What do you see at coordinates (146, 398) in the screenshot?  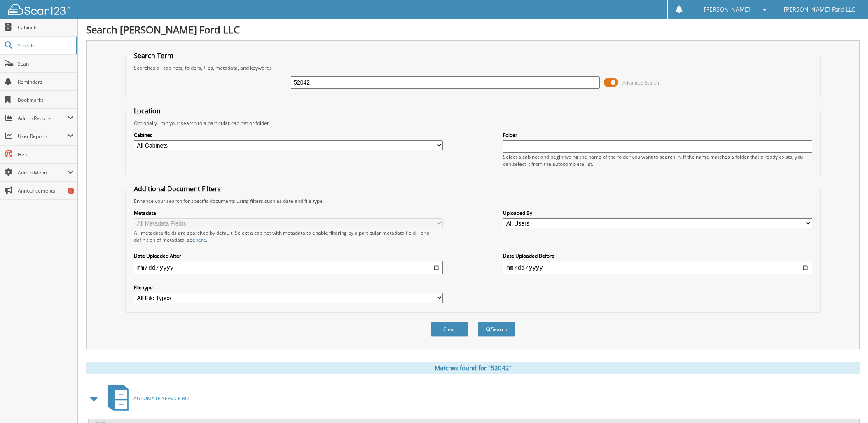 I see `a: AUTOMATE SERVICE RO` at bounding box center [146, 398].